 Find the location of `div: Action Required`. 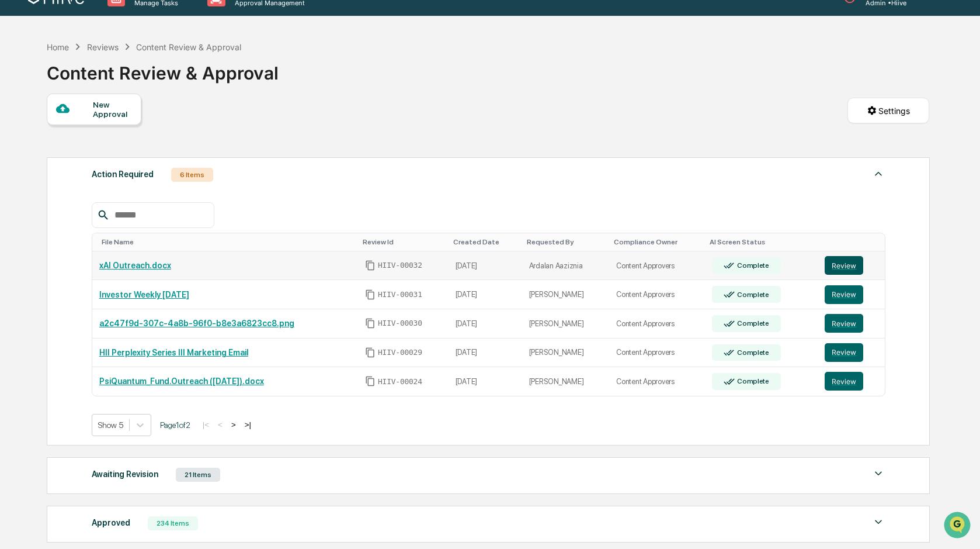

div: Action Required is located at coordinates (123, 174).